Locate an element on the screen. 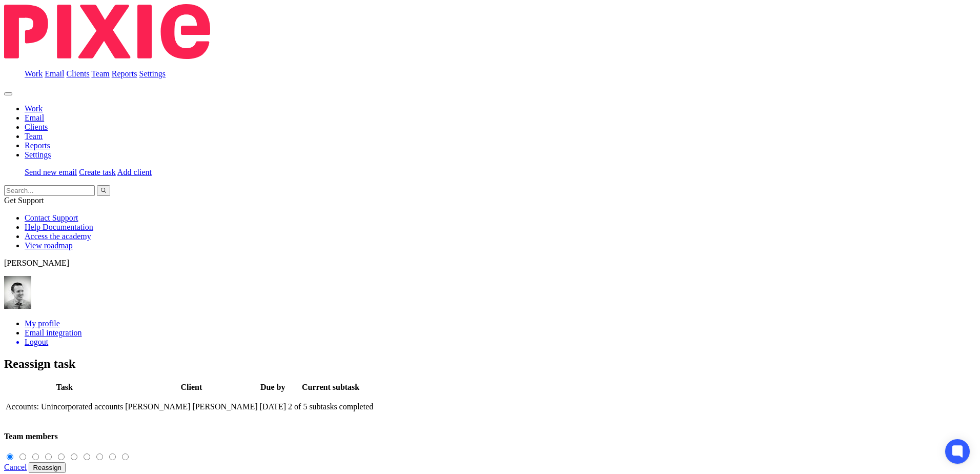  span: Client is located at coordinates (191, 386).